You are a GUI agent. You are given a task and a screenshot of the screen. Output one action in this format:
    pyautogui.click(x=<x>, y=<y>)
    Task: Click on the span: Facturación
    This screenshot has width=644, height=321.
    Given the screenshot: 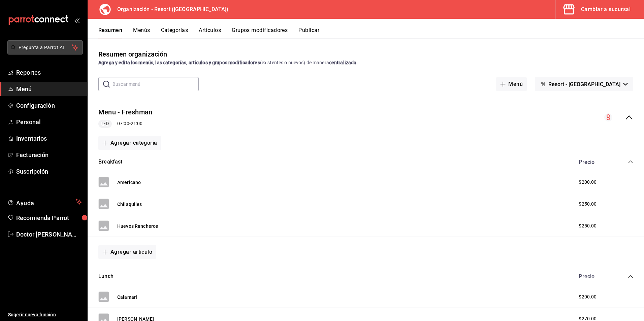 What is the action you would take?
    pyautogui.click(x=49, y=155)
    